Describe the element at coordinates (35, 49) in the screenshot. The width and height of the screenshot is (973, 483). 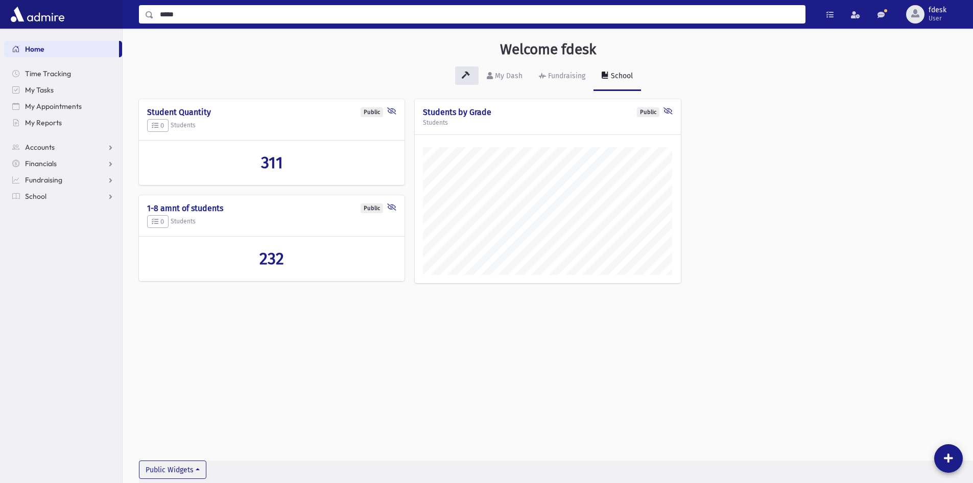
I see `span: Home` at that location.